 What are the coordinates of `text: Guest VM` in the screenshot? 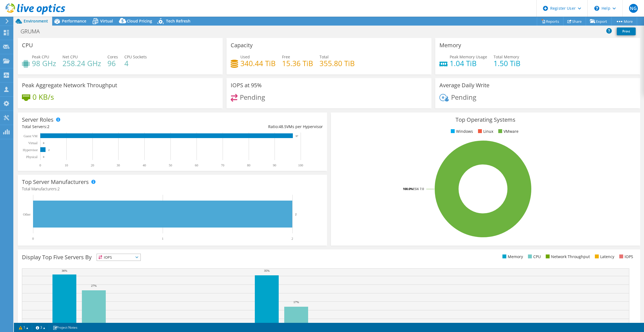 It's located at (31, 136).